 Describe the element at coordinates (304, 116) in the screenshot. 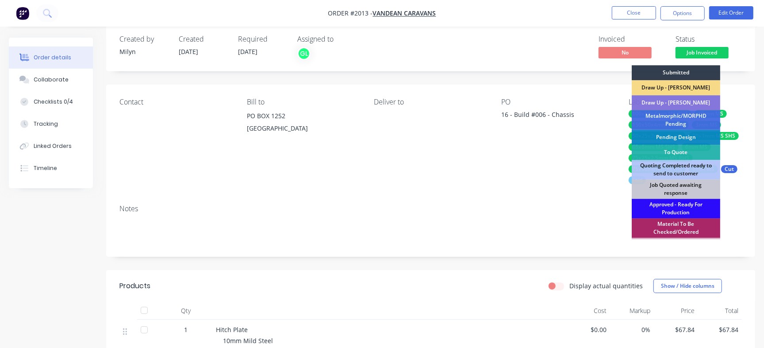

I see `div: PO BOX 1252` at that location.